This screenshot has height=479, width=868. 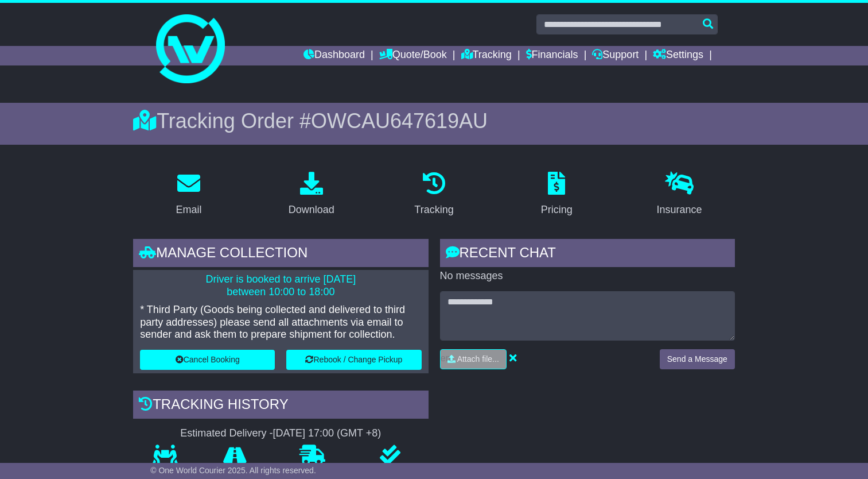 What do you see at coordinates (587, 254) in the screenshot?
I see `div: RECENT CHAT` at bounding box center [587, 254].